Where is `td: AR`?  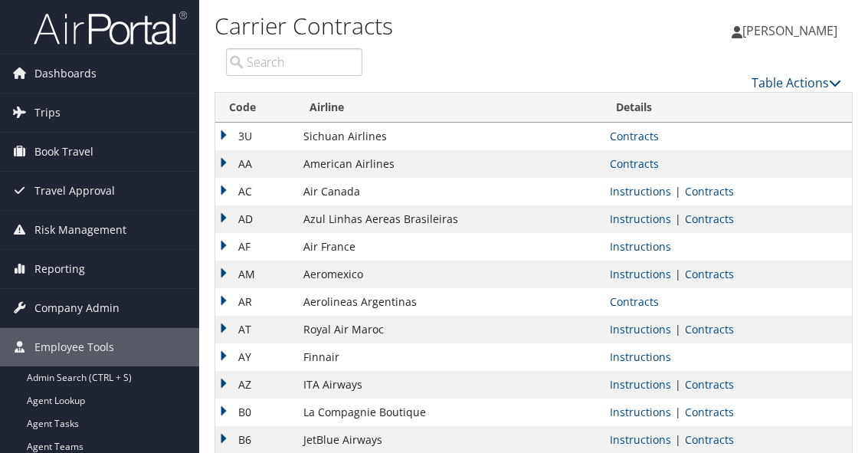
td: AR is located at coordinates (255, 302).